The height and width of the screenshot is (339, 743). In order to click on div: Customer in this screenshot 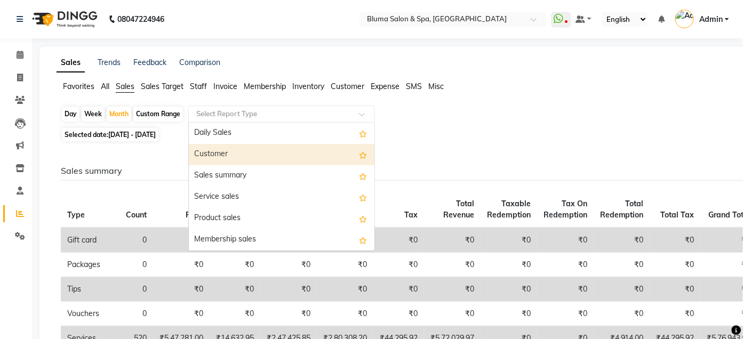, I will do `click(281, 155)`.